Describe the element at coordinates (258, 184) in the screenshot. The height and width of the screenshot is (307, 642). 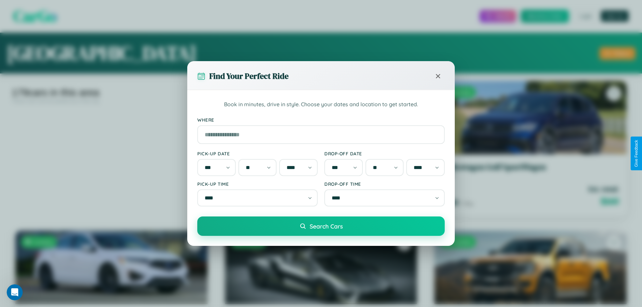
I see `label: Pick-up Time` at that location.